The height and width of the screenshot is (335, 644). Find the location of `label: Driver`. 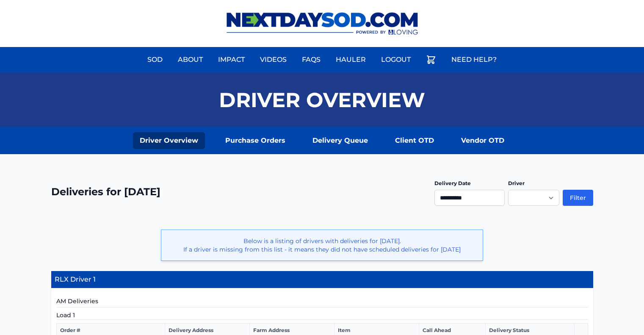

label: Driver is located at coordinates (516, 183).